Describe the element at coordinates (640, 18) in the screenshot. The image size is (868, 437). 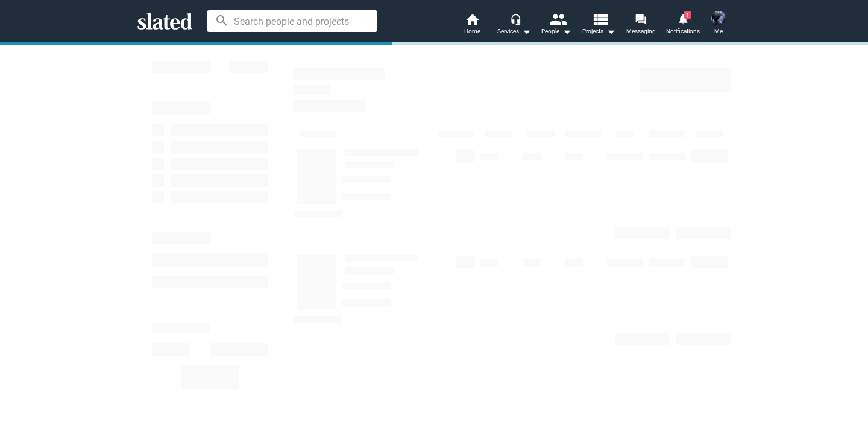
I see `mat-icon: forum` at that location.